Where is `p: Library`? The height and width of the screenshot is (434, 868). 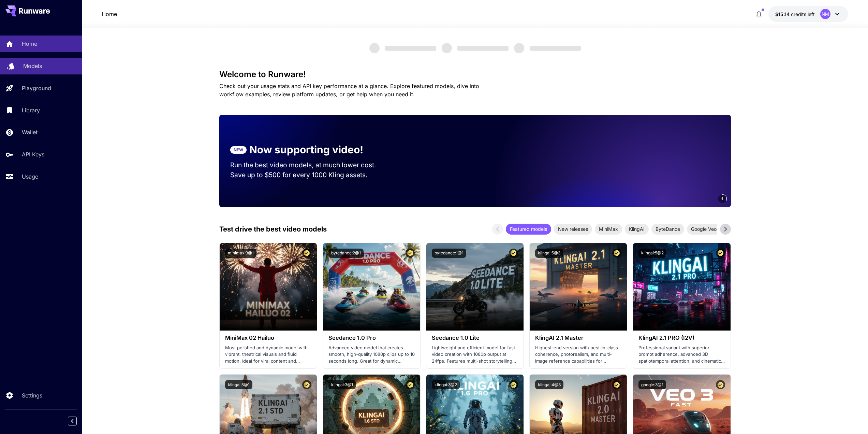 p: Library is located at coordinates (31, 110).